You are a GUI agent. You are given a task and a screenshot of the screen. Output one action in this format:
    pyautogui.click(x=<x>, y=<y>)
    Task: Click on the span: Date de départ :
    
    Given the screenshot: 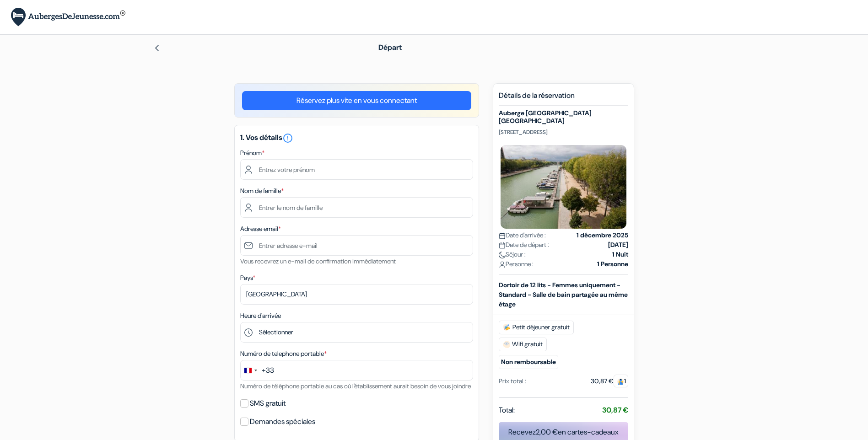 What is the action you would take?
    pyautogui.click(x=524, y=245)
    